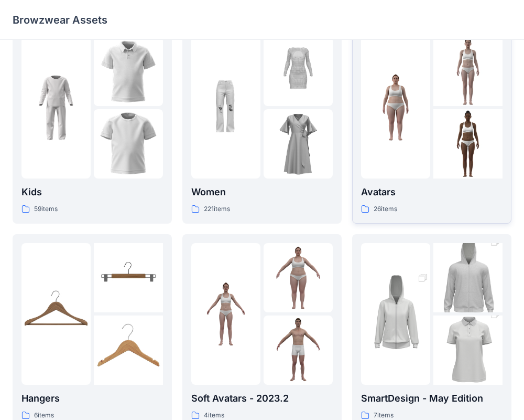 Image resolution: width=524 pixels, height=420 pixels. I want to click on p: SmartDesign - May Edition, so click(432, 398).